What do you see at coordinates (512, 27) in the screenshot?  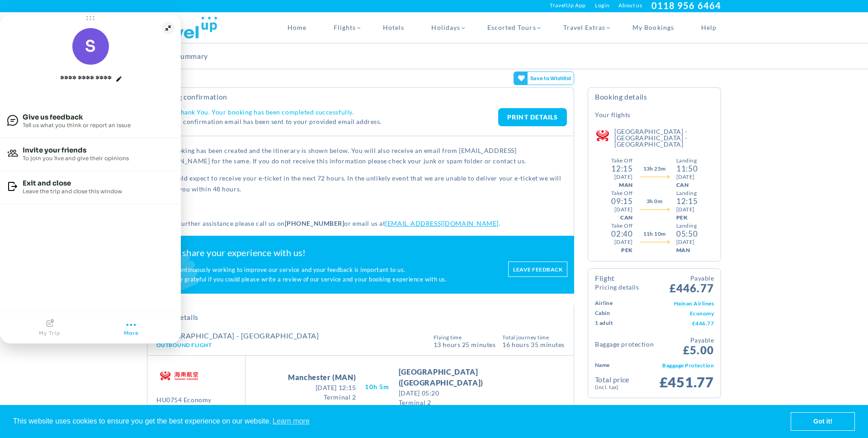 I see `a: Escorted Tours` at bounding box center [512, 27].